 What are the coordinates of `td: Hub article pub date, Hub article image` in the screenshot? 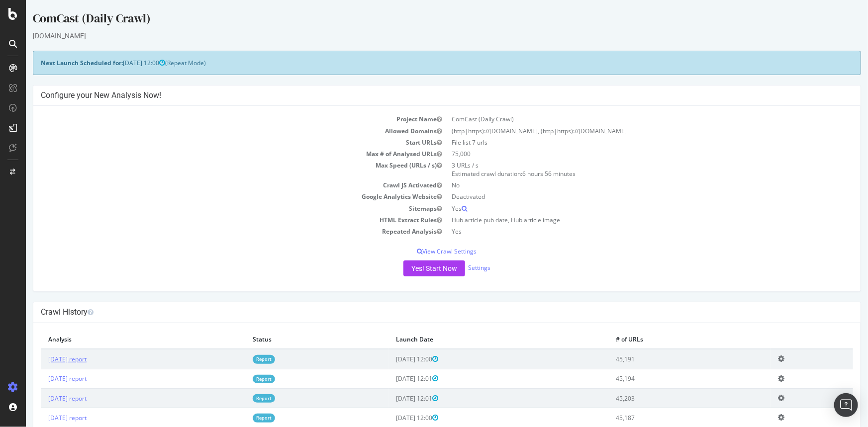 It's located at (624, 220).